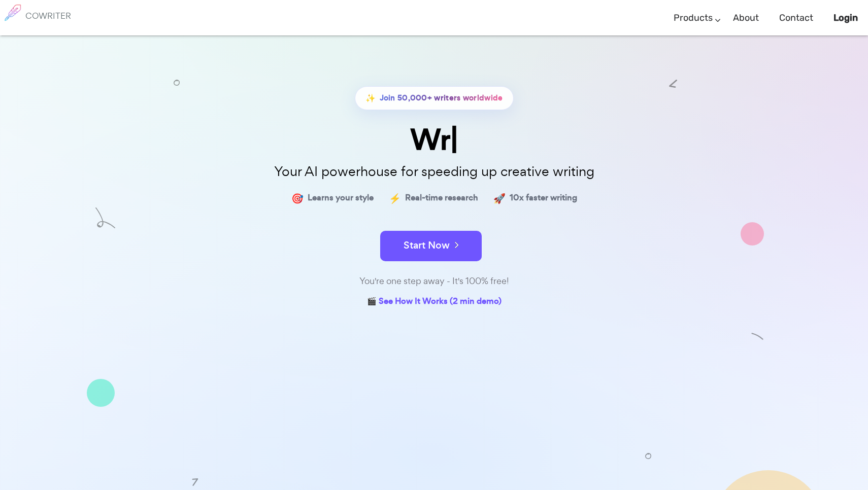  What do you see at coordinates (441, 98) in the screenshot?
I see `span: Join 50,000+ writers worldwide` at bounding box center [441, 98].